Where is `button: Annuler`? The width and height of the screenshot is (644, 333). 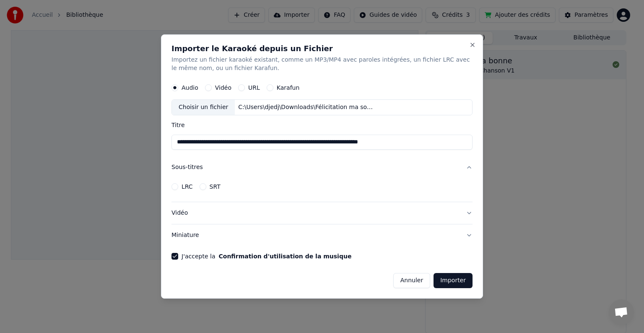 button: Annuler is located at coordinates (412, 281).